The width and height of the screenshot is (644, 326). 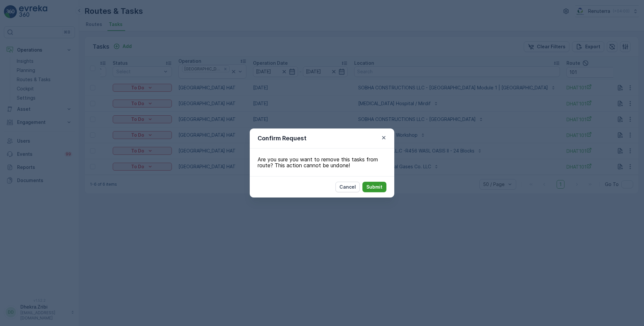 What do you see at coordinates (322, 162) in the screenshot?
I see `div: Are you sure you want to remove this tasks from route? This action cannot be undone!` at bounding box center [322, 162].